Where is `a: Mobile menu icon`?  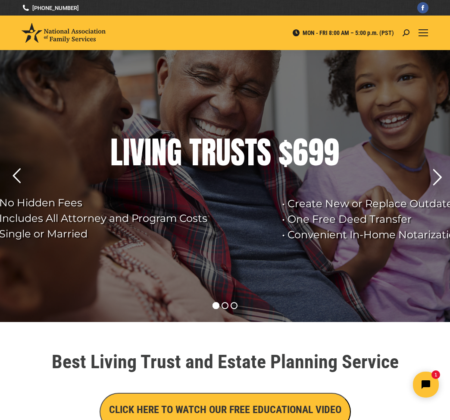 a: Mobile menu icon is located at coordinates (424, 33).